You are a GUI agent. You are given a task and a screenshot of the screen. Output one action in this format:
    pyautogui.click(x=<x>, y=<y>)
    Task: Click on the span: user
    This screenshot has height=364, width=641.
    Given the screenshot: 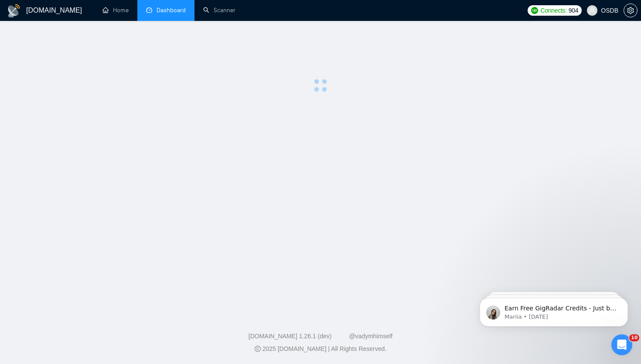 What is the action you would take?
    pyautogui.click(x=592, y=11)
    